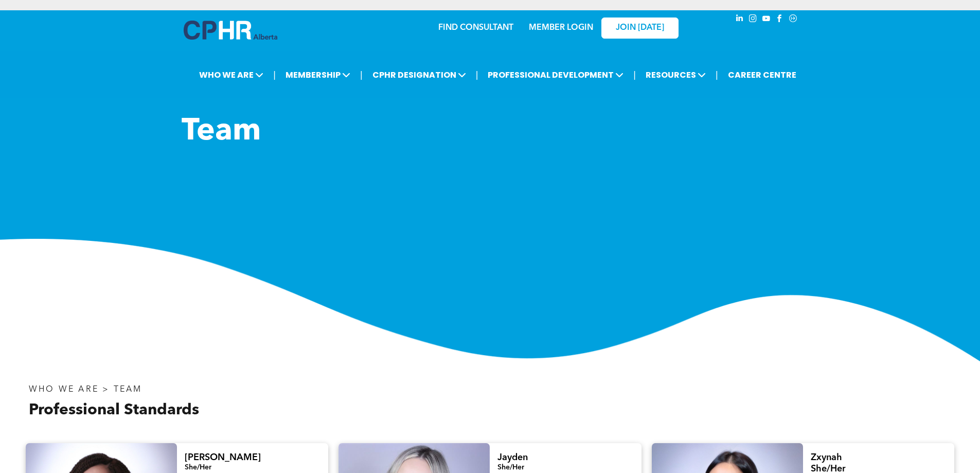 Image resolution: width=980 pixels, height=473 pixels. What do you see at coordinates (739, 20) in the screenshot?
I see `a: linkedin` at bounding box center [739, 20].